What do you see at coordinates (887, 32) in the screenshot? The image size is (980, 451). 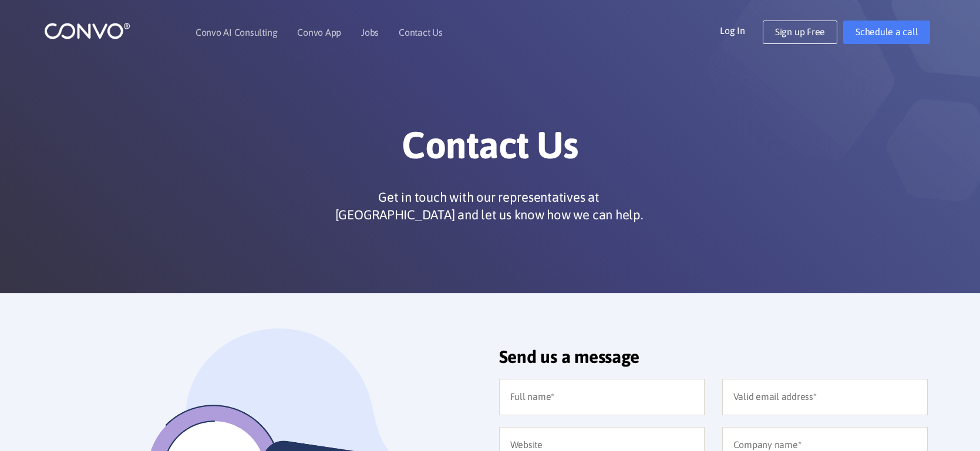 I see `a: Schedule a call` at bounding box center [887, 32].